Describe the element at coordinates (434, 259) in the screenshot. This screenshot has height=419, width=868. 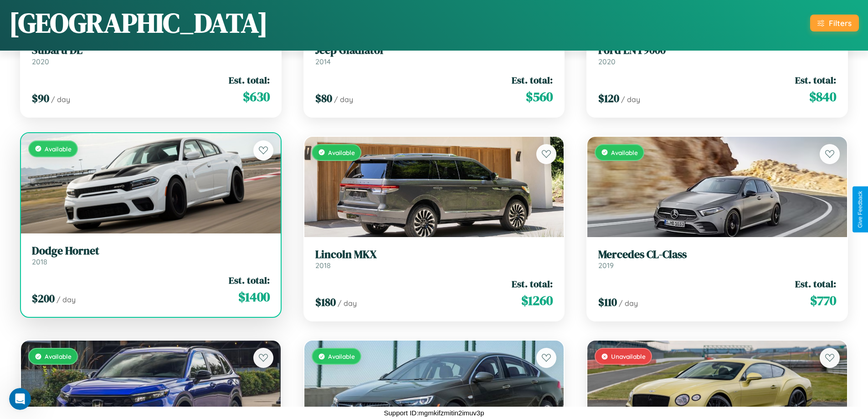
I see `a: Lincoln MKX2018` at that location.